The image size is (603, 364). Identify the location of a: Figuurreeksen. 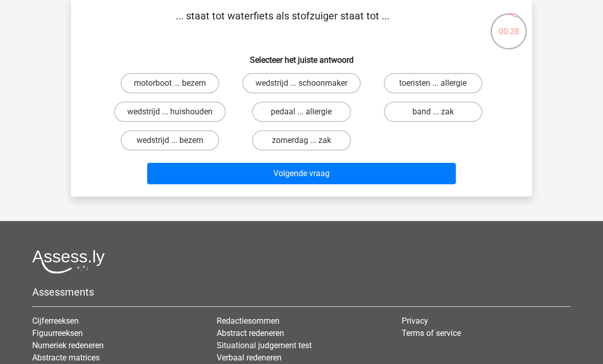
(57, 333).